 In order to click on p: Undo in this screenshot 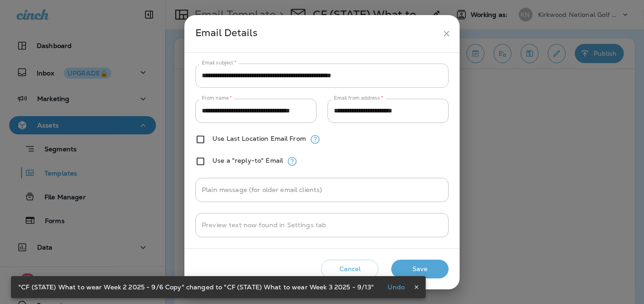, I will do `click(396, 287)`.